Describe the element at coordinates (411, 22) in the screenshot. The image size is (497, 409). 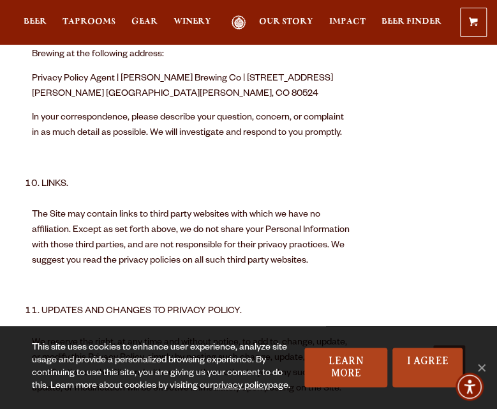
I see `span: Beer Finder` at that location.